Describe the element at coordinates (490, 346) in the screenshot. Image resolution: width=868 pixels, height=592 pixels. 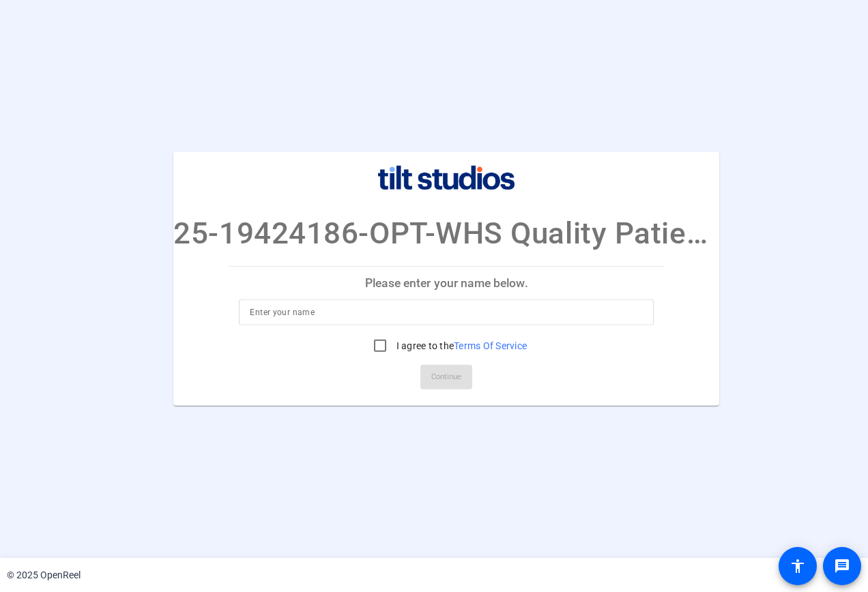
I see `a: Terms Of Service` at that location.